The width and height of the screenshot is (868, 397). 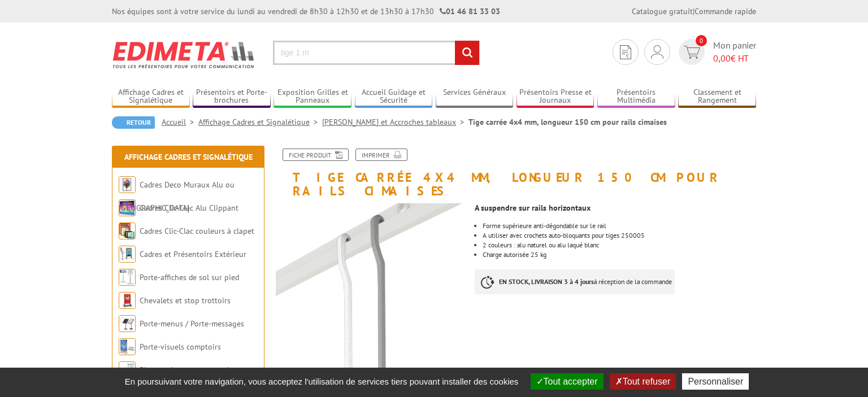 I want to click on a: Plaques de porte et murales, so click(x=187, y=370).